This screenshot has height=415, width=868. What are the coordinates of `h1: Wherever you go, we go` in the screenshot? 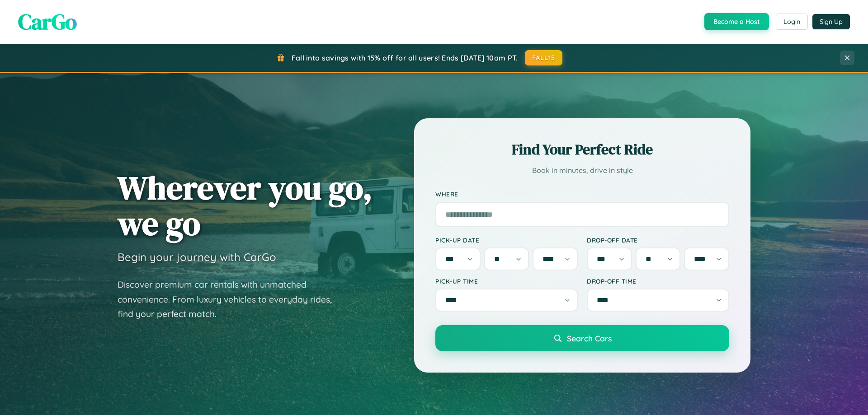 It's located at (245, 206).